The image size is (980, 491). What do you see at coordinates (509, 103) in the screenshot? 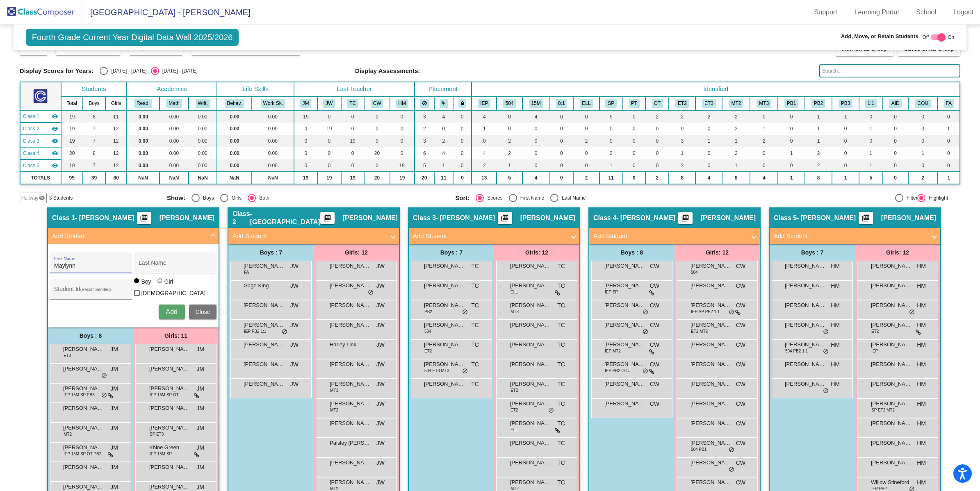
I see `th: 504 Plan` at bounding box center [509, 103].